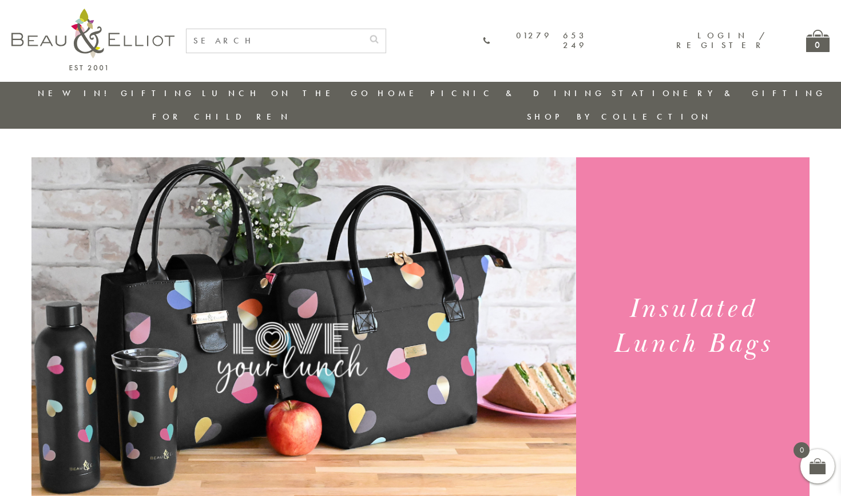 The width and height of the screenshot is (841, 496). I want to click on a: Gifting, so click(158, 93).